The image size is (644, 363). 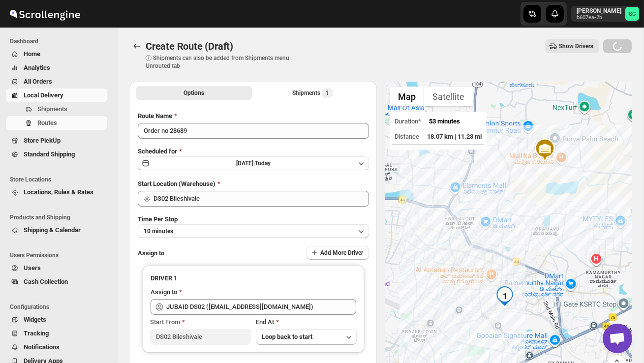 I want to click on span: Scheduled for, so click(x=157, y=151).